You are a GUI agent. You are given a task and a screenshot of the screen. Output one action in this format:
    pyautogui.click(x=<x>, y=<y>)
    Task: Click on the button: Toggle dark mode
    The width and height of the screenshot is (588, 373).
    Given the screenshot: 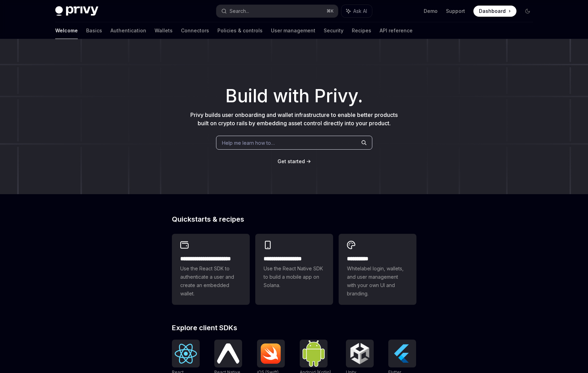 What is the action you would take?
    pyautogui.click(x=528, y=11)
    